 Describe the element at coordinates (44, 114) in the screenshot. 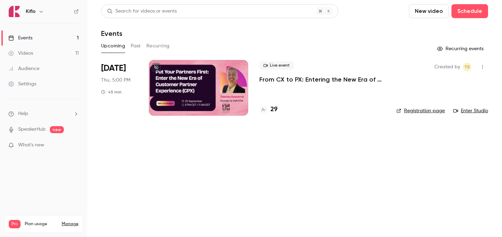

I see `li: help-dropdown-opener` at that location.